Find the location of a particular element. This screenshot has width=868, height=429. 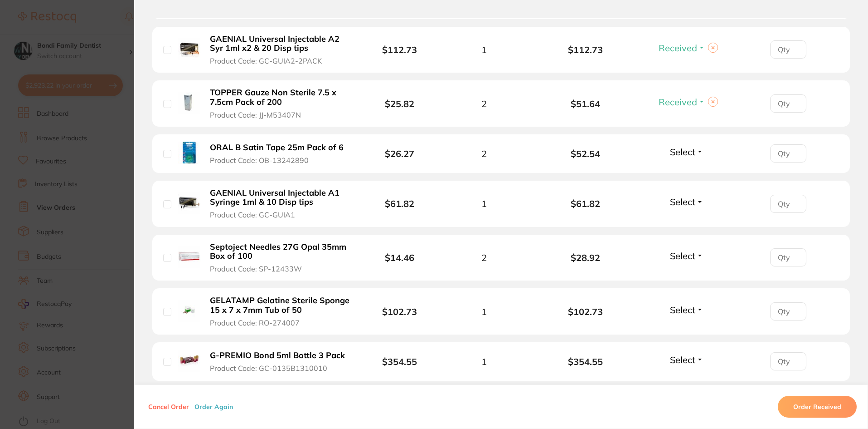

b: GELATAMP Gelatine Sterile Sponge 15 x 7 x 7mm Tub of 50 is located at coordinates (279, 305).